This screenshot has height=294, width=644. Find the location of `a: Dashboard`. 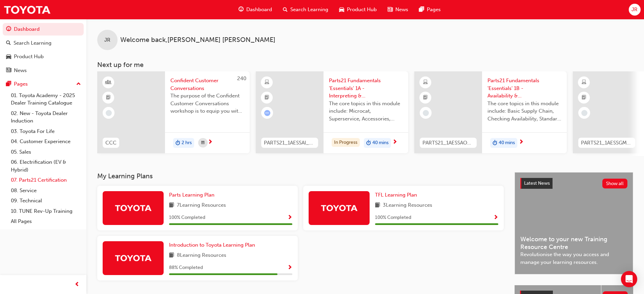

a: Dashboard is located at coordinates (43, 29).